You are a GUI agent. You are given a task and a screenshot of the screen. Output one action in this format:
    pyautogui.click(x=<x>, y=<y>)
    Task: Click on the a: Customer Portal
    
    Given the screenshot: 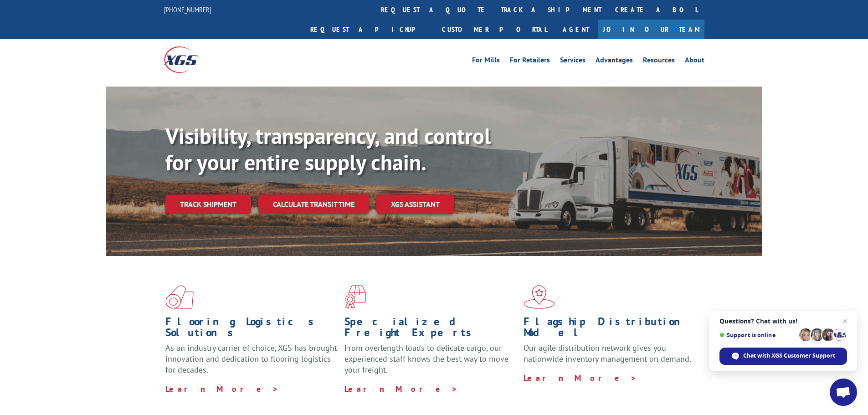 What is the action you would take?
    pyautogui.click(x=494, y=29)
    